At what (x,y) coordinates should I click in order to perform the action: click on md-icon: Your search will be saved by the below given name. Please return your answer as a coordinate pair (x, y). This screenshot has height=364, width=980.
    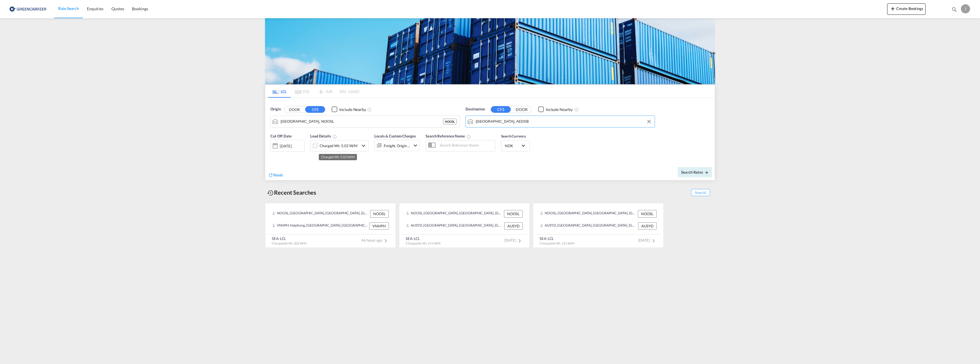
    Looking at the image, I should click on (469, 137).